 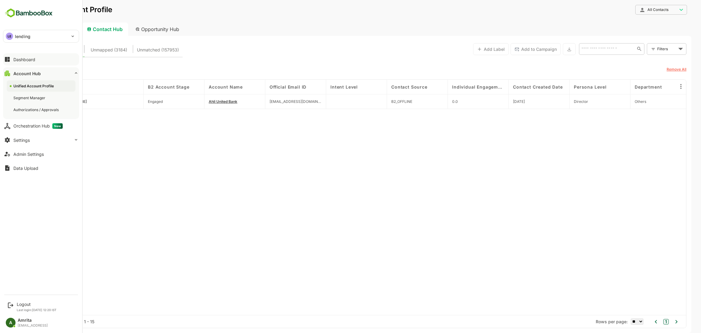 I want to click on p: Unified Account Profile, so click(x=50, y=10).